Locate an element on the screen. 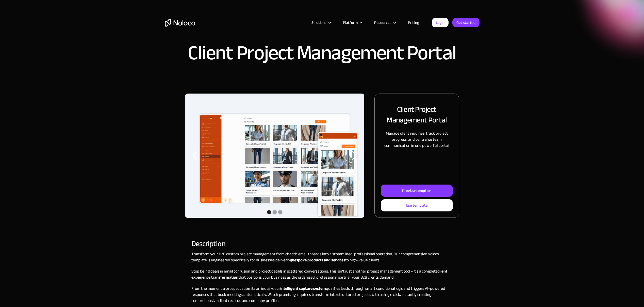 This screenshot has height=307, width=644. div: Show slide 2 of 3 is located at coordinates (275, 212).